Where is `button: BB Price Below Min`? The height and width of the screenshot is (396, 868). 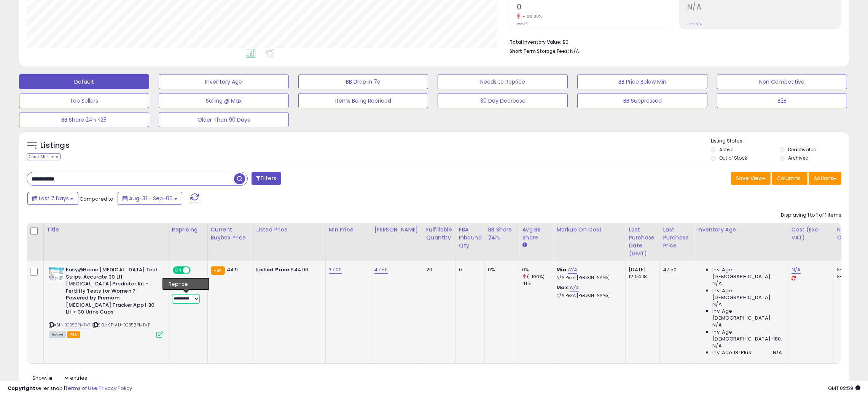 button: BB Price Below Min is located at coordinates (642, 82).